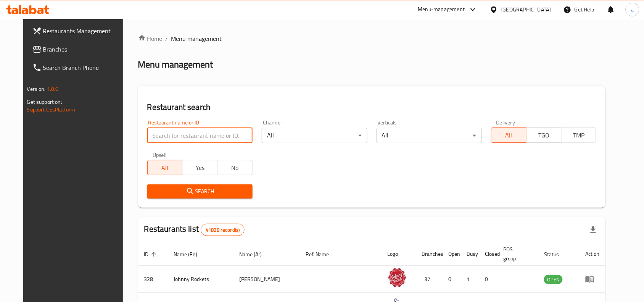 The width and height of the screenshot is (644, 302). I want to click on span: No, so click(235, 167).